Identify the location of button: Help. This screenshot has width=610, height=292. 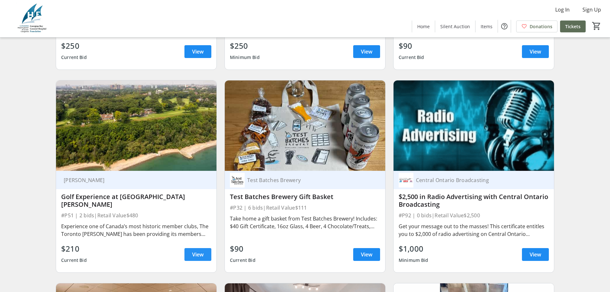
(504, 26).